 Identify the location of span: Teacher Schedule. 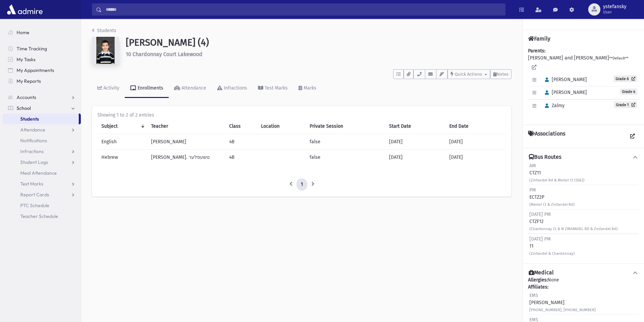
(39, 216).